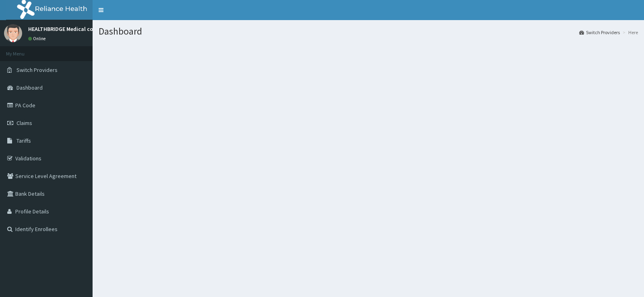 Image resolution: width=644 pixels, height=297 pixels. What do you see at coordinates (13, 33) in the screenshot?
I see `img: User Image` at bounding box center [13, 33].